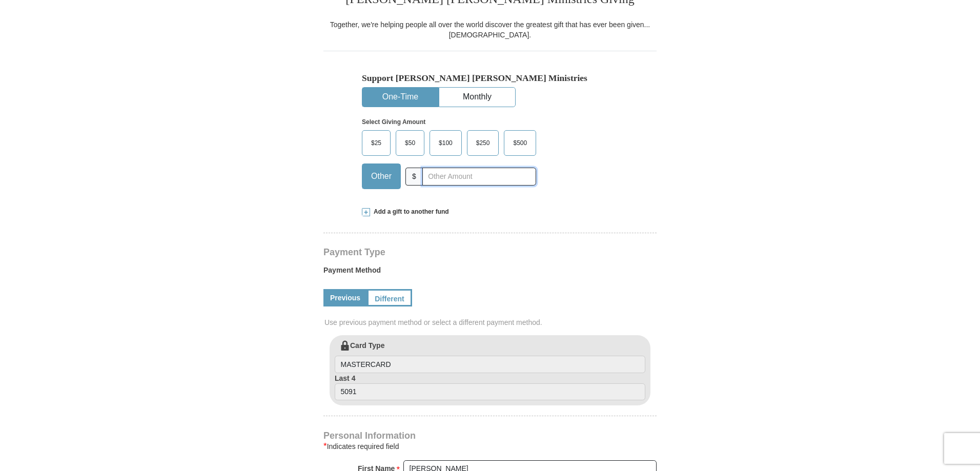 The image size is (980, 471). Describe the element at coordinates (491, 323) in the screenshot. I see `span: Use previous payment method or select a different payment method.` at that location.